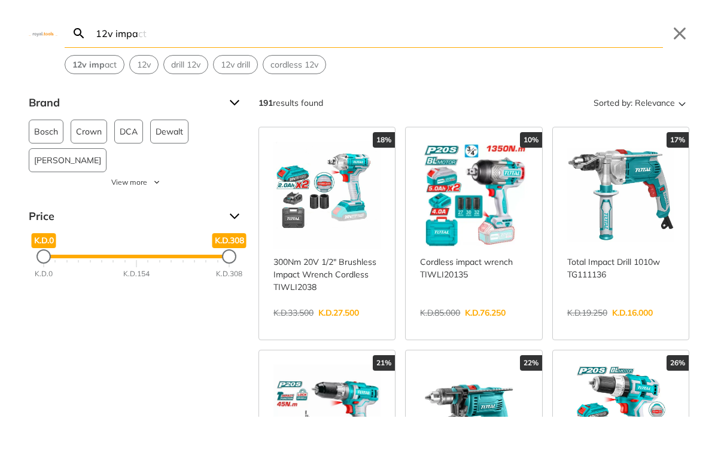 The image size is (718, 455). I want to click on button: Dewalt, so click(169, 132).